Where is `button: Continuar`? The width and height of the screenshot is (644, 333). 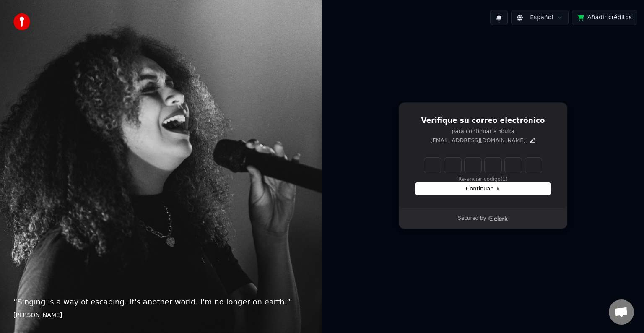
button: Continuar is located at coordinates (483, 189).